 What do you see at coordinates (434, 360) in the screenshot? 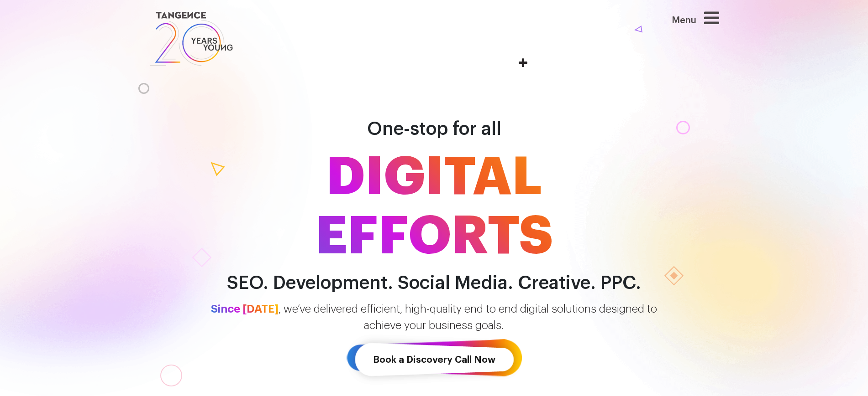
I see `a: Book a Discovery Call Now` at bounding box center [434, 360].